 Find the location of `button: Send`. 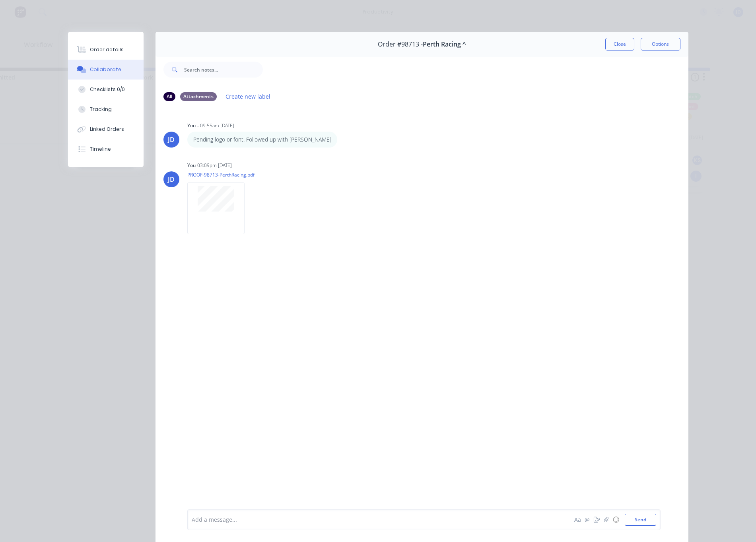

button: Send is located at coordinates (640, 519).